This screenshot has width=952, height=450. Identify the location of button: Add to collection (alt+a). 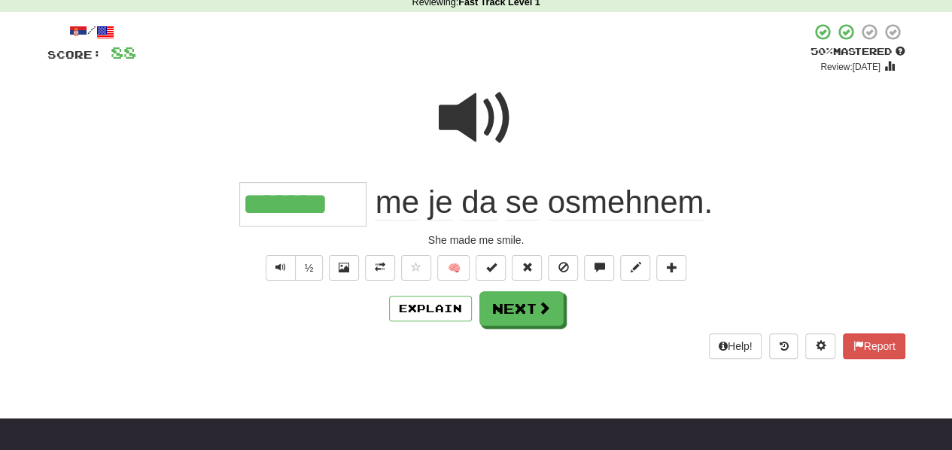
(671, 268).